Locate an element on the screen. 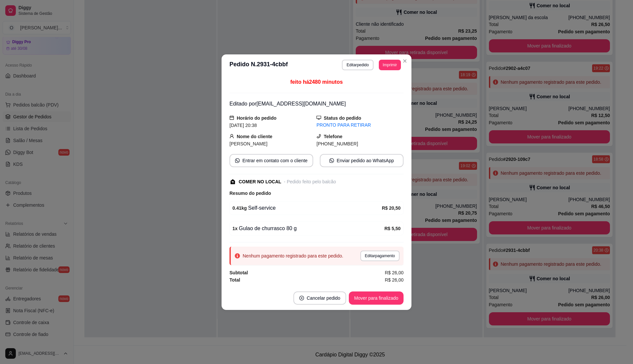  span: feito há 2480 minutos is located at coordinates (316, 81).